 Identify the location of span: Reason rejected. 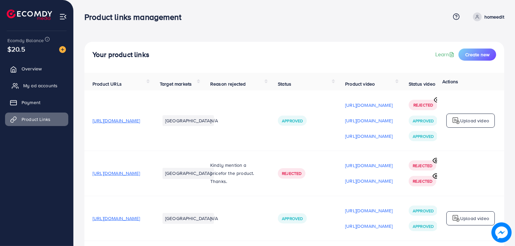
(228, 84).